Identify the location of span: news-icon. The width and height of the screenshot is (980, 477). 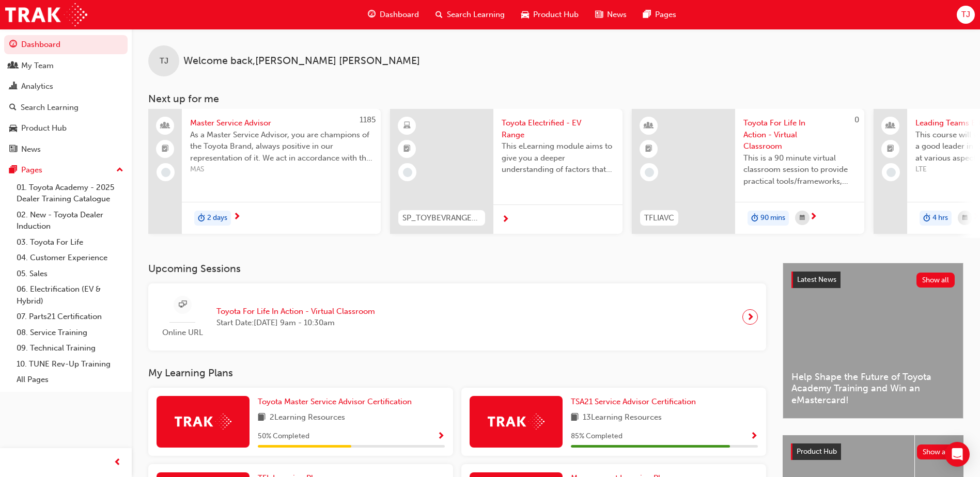
(599, 15).